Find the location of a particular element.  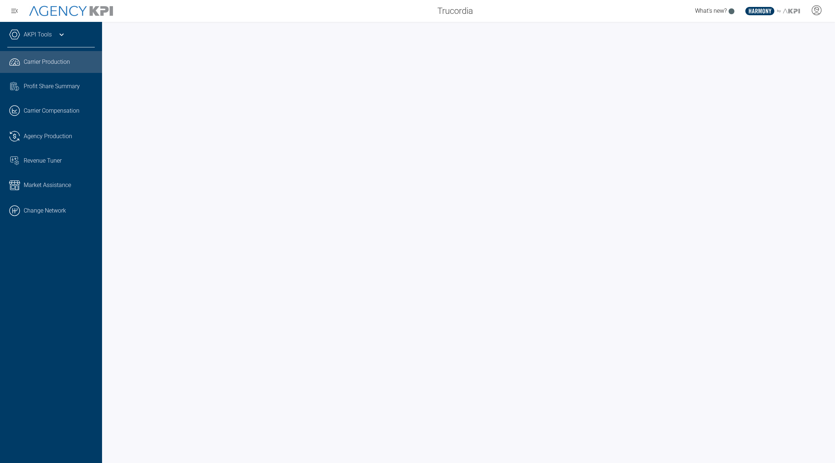

span: Carrier Compensation is located at coordinates (51, 111).